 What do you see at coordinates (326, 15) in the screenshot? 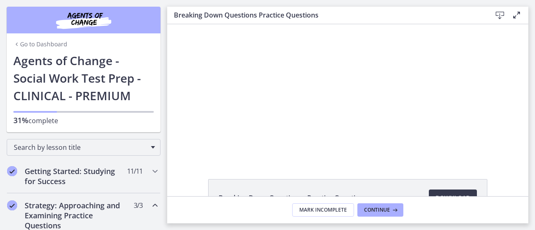
I see `h3: Breaking Down Questions Practice Questions` at bounding box center [326, 15].